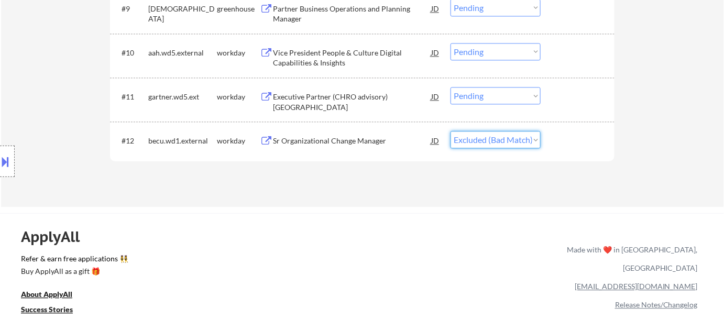 The image size is (724, 331). What do you see at coordinates (54, 295) in the screenshot?
I see `a: About ApplyAll` at bounding box center [54, 295].